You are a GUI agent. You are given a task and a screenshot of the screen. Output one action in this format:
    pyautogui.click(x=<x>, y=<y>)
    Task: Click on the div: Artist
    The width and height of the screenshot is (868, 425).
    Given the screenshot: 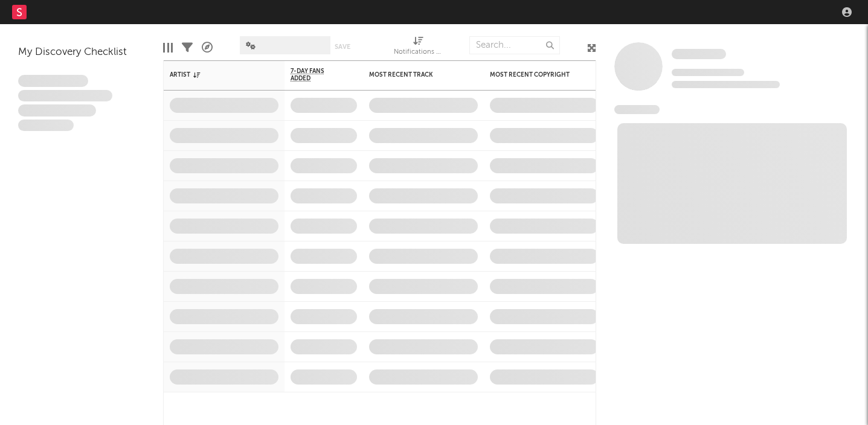 What is the action you would take?
    pyautogui.click(x=215, y=75)
    